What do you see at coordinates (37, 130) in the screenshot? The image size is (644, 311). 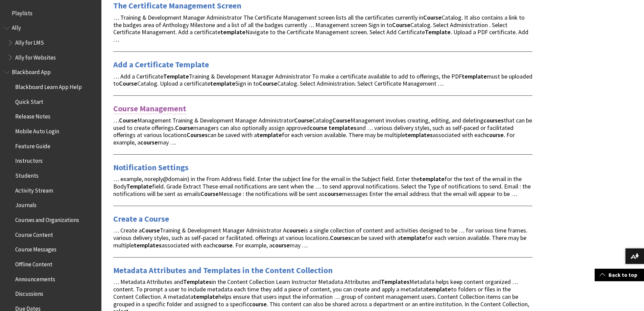 I see `span: Mobile Auto Login` at bounding box center [37, 130].